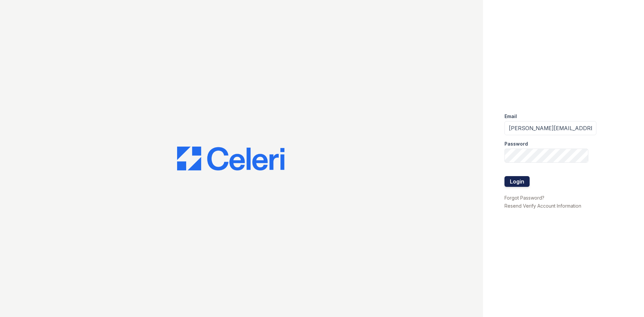 The image size is (644, 317). I want to click on a: Forgot Password?, so click(525, 198).